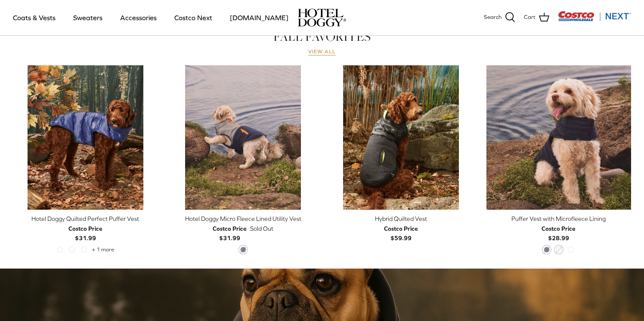  Describe the element at coordinates (243, 219) in the screenshot. I see `div: Hotel Doggy Micro Fleece Lined Utility Vest` at that location.